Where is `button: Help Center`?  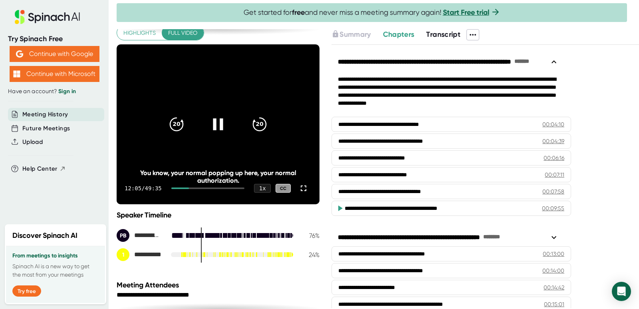 button: Help Center is located at coordinates (44, 169).